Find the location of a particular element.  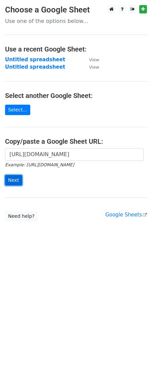

h3: Choose a Google Sheet is located at coordinates (76, 10).